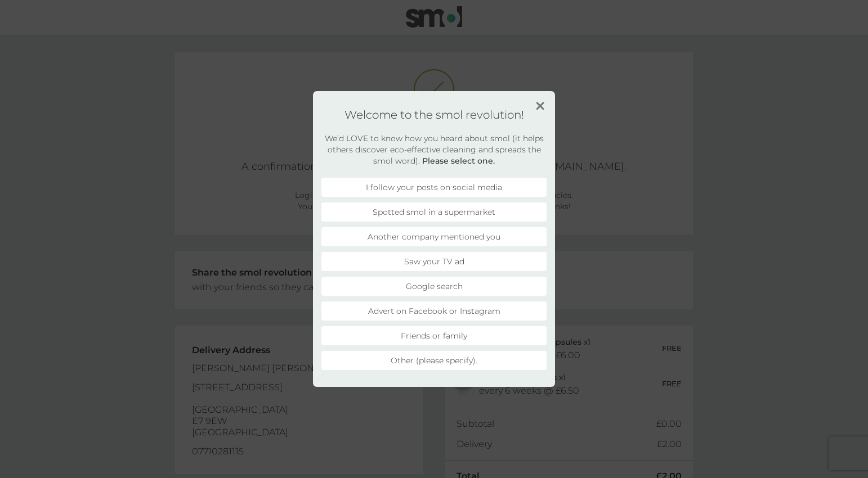 This screenshot has width=868, height=478. Describe the element at coordinates (434, 115) in the screenshot. I see `h1: Welcome to the smol revolution!` at that location.